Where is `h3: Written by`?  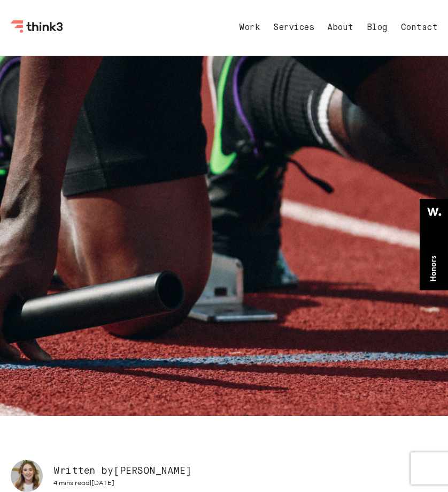 h3: Written by is located at coordinates (123, 471).